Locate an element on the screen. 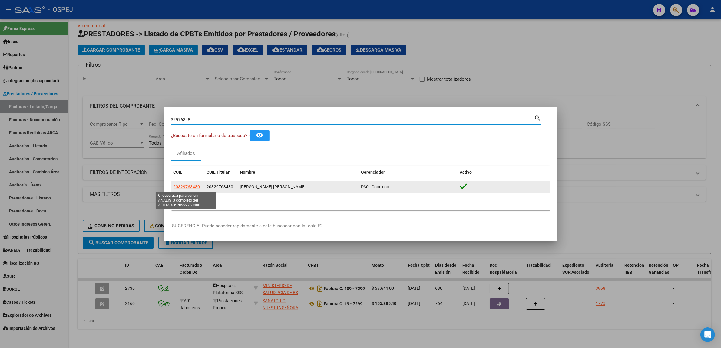  div: Afiliados is located at coordinates (186, 153).